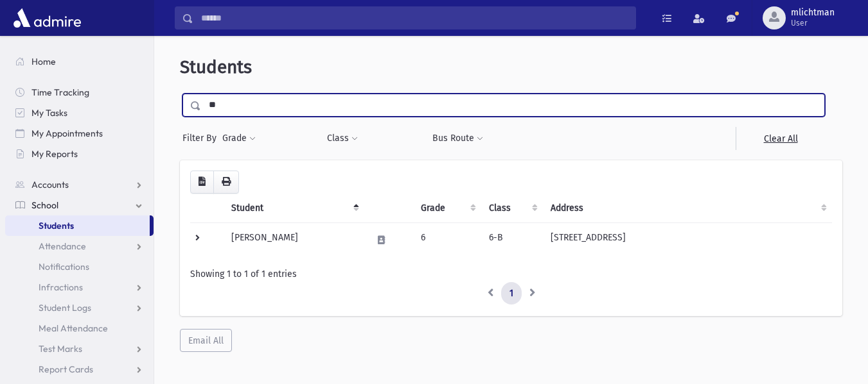 The height and width of the screenshot is (384, 868). I want to click on span: My Appointments, so click(67, 134).